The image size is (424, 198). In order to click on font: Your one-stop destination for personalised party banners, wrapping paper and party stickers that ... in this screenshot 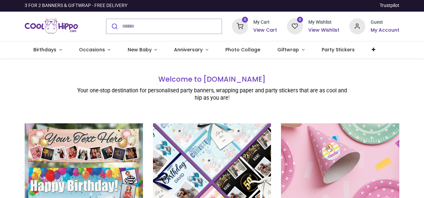, I will do `click(212, 94)`.